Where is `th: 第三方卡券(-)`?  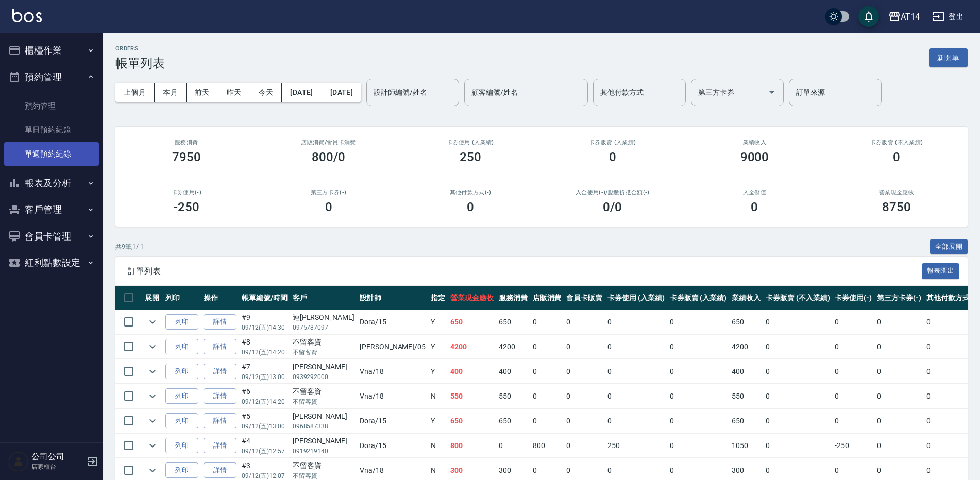 th: 第三方卡券(-) is located at coordinates (899, 298).